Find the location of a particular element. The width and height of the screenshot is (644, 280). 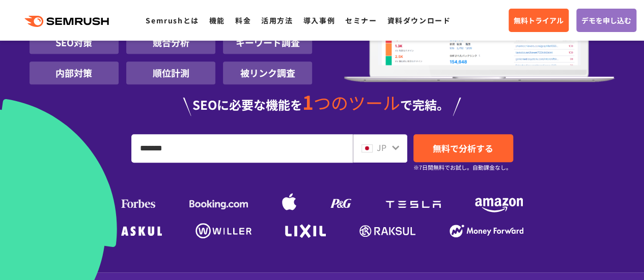

a: 導入事例 is located at coordinates (319, 21).